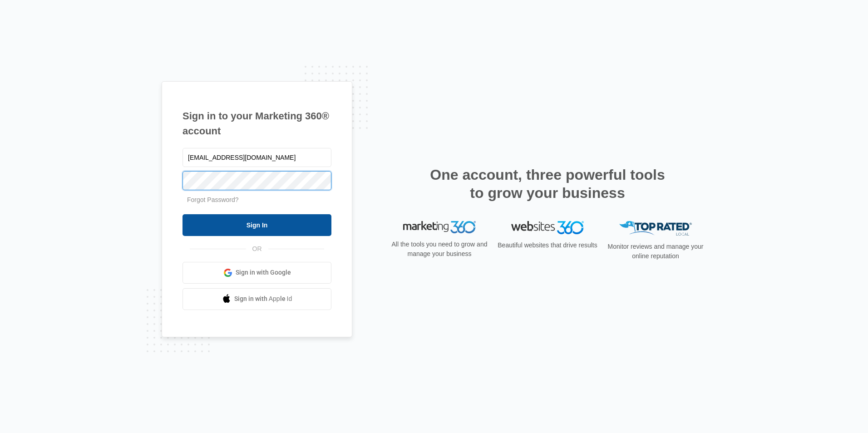 This screenshot has height=433, width=868. I want to click on a: Forgot Password?, so click(213, 200).